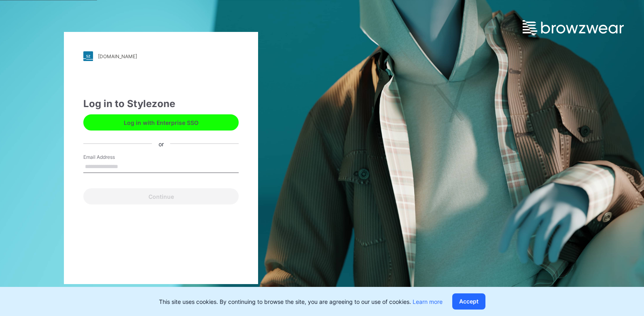 Image resolution: width=644 pixels, height=316 pixels. I want to click on div: or, so click(161, 144).